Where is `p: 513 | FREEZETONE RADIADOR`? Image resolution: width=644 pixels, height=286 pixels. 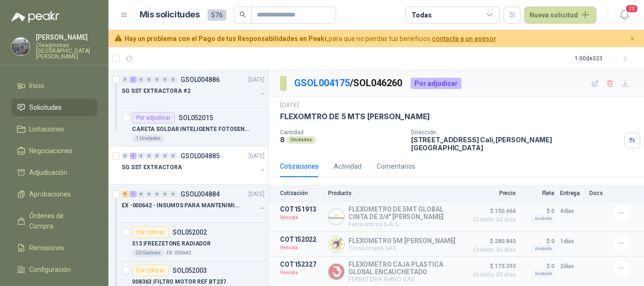 p: 513 | FREEZETONE RADIADOR is located at coordinates (171, 244).